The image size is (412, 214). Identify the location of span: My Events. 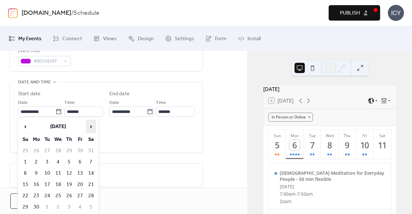
(30, 39).